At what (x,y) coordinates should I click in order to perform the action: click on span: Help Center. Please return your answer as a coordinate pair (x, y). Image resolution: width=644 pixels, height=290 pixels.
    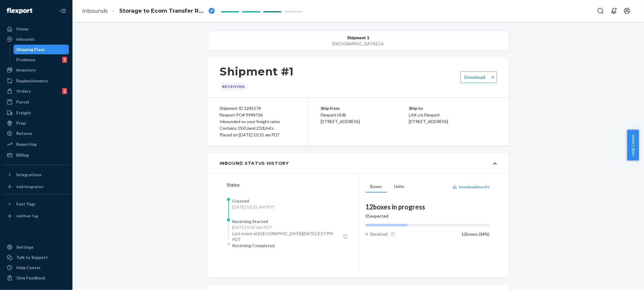
    Looking at the image, I should click on (633, 145).